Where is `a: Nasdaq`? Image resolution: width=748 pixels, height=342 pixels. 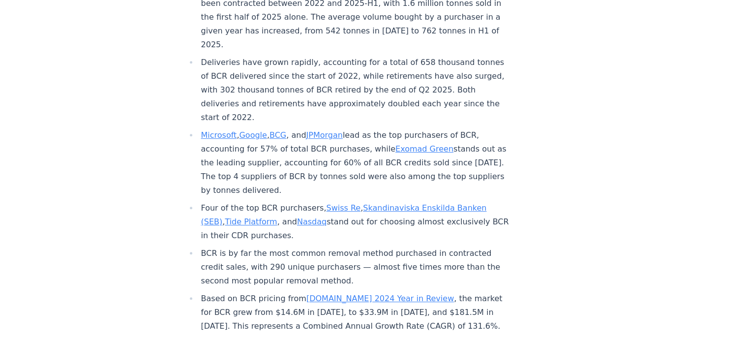 a: Nasdaq is located at coordinates (312, 221).